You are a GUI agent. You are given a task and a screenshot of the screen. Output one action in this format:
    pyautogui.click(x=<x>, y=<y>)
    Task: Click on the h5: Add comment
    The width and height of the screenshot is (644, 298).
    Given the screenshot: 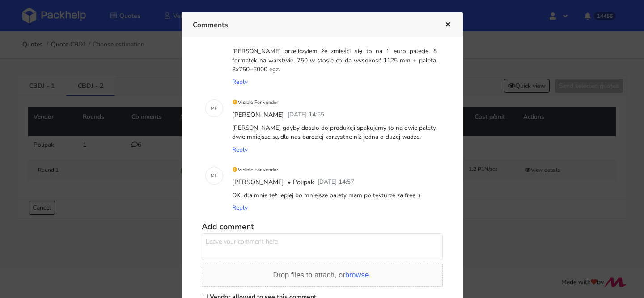 What is the action you would take?
    pyautogui.click(x=322, y=227)
    